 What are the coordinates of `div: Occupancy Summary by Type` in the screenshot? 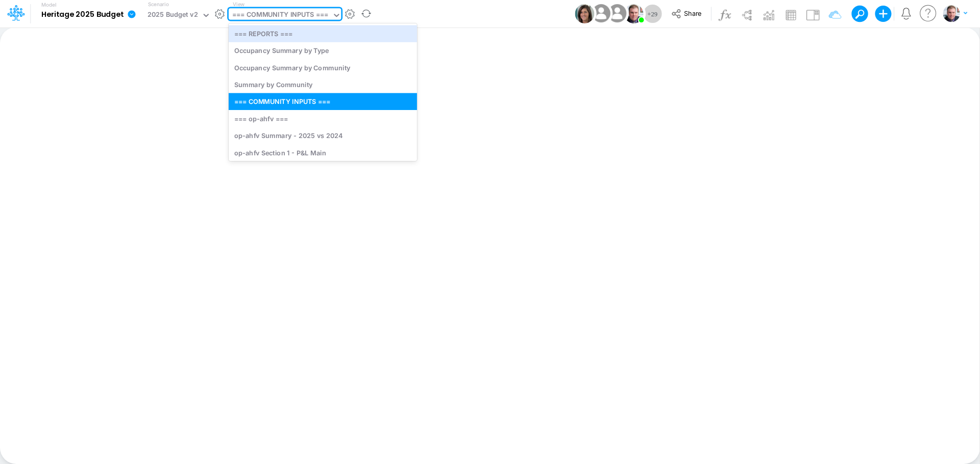 It's located at (322, 50).